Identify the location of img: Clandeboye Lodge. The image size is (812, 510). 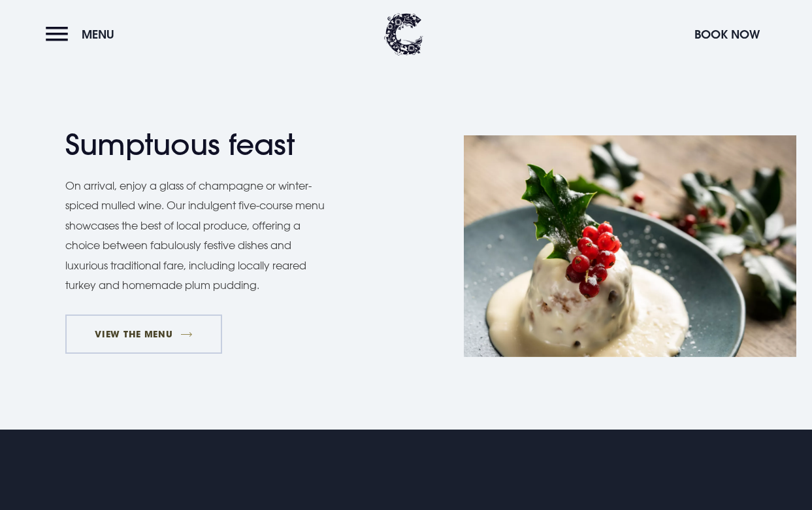
(404, 34).